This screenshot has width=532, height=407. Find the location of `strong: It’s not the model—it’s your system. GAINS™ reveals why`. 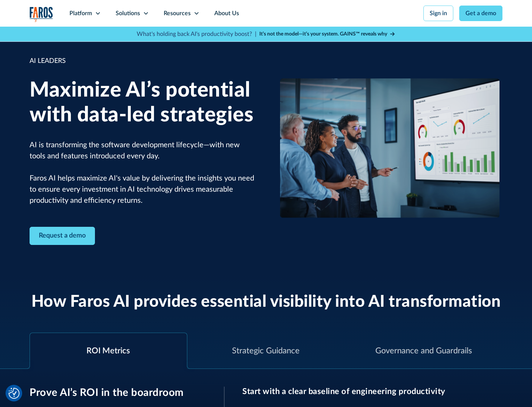

strong: It’s not the model—it’s your system. GAINS™ reveals why is located at coordinates (324, 34).